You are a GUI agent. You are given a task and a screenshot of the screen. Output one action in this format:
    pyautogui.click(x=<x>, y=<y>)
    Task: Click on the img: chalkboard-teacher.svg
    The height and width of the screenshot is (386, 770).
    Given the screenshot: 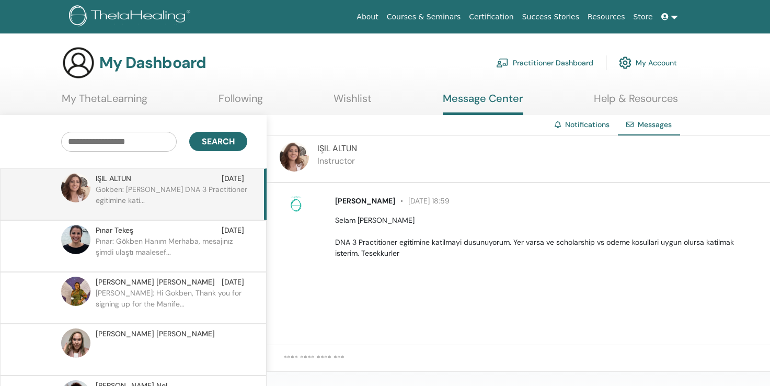 What is the action you would take?
    pyautogui.click(x=502, y=63)
    